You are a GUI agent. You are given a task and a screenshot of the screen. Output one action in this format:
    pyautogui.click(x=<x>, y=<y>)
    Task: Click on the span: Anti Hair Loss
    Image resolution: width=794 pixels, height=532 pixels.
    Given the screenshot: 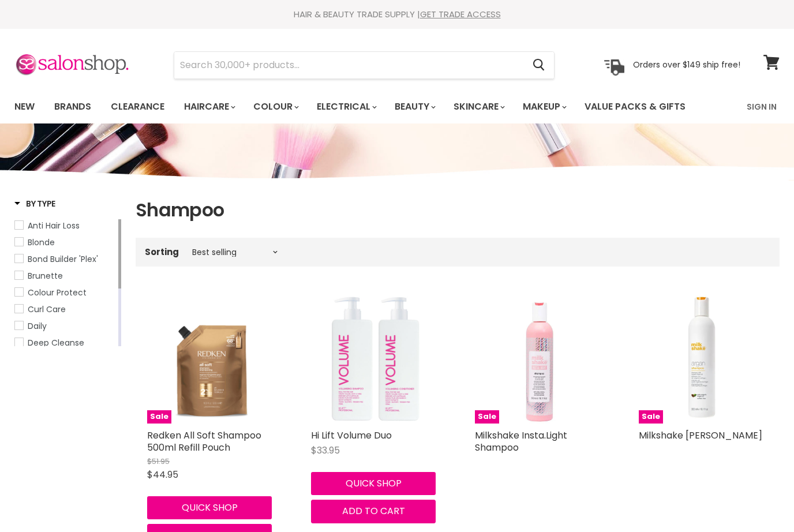 What is the action you would take?
    pyautogui.click(x=53, y=226)
    